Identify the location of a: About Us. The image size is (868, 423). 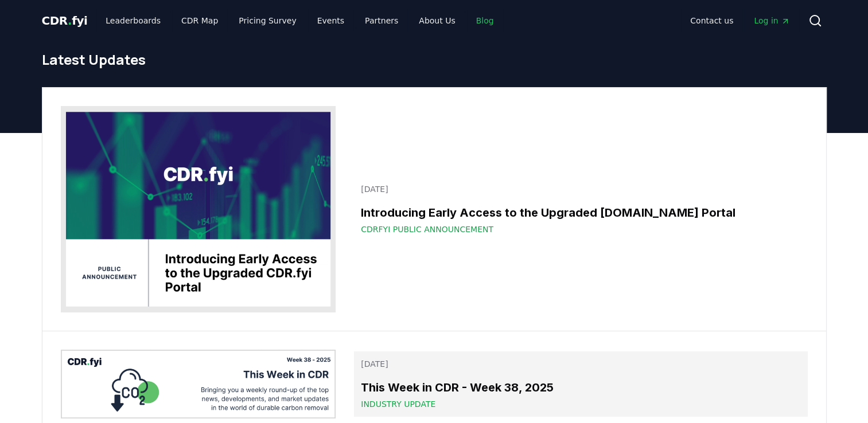
(437, 21).